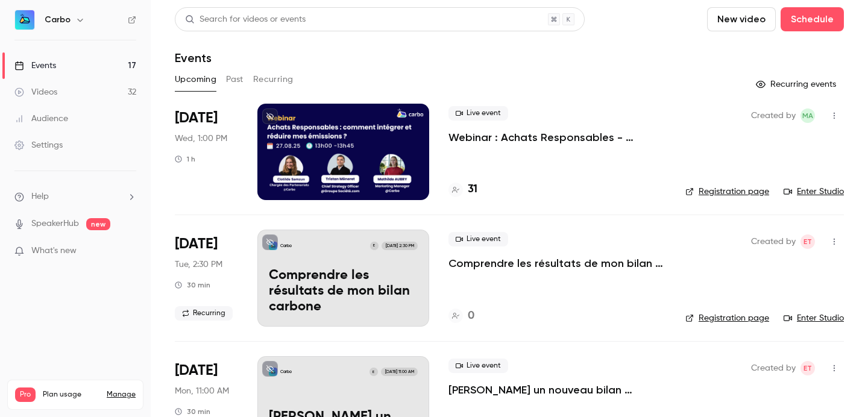 This screenshot has width=868, height=417. Describe the element at coordinates (463, 190) in the screenshot. I see `a: 31` at that location.